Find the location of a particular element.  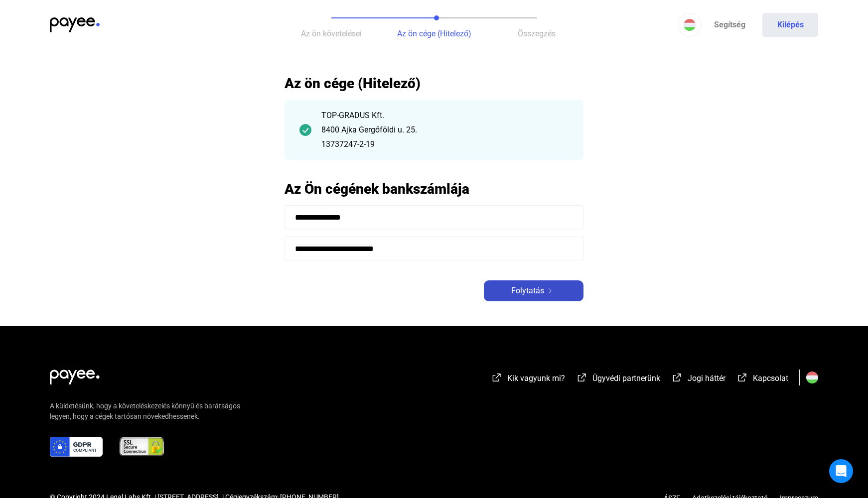

img: gdpr is located at coordinates (76, 447).